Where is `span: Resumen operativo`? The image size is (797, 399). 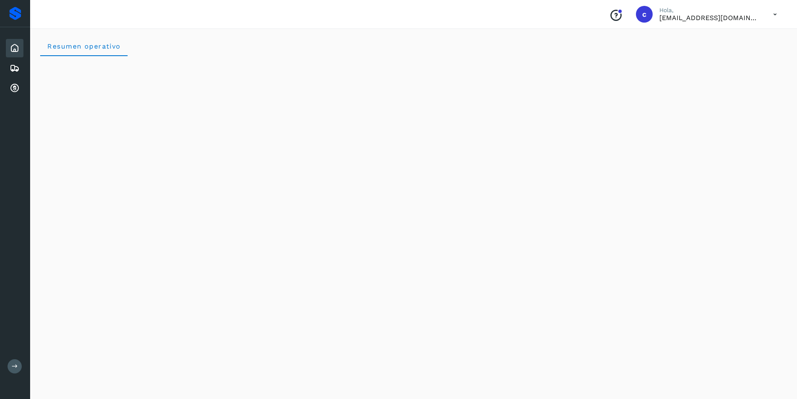 span: Resumen operativo is located at coordinates (84, 46).